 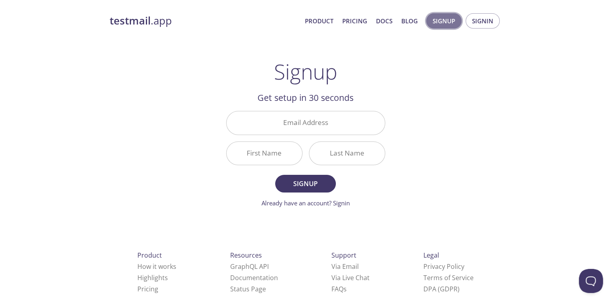 I want to click on a: Docs, so click(x=384, y=21).